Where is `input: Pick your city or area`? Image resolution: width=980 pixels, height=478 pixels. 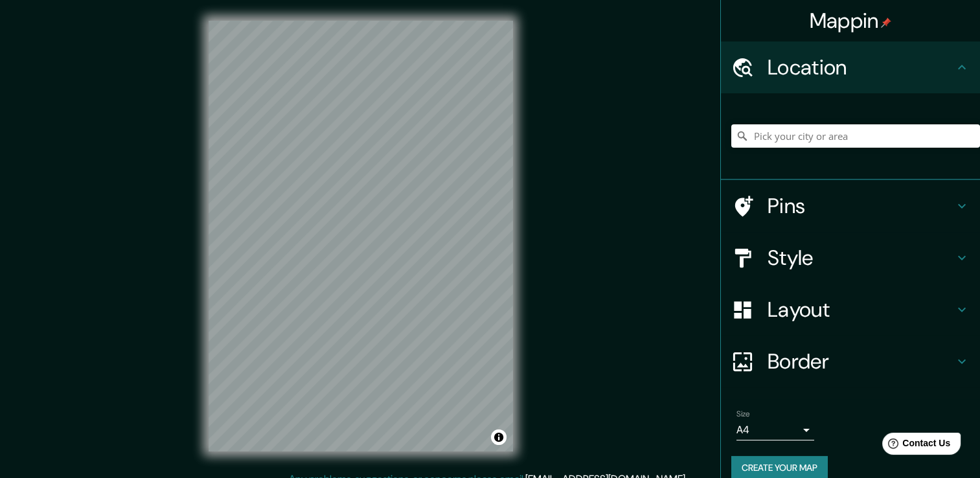
input: Pick your city or area is located at coordinates (856, 136).